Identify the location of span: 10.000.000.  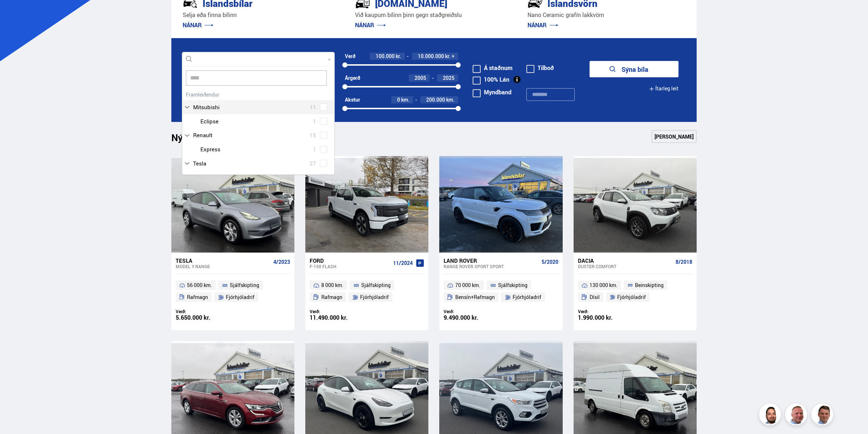
(430, 56).